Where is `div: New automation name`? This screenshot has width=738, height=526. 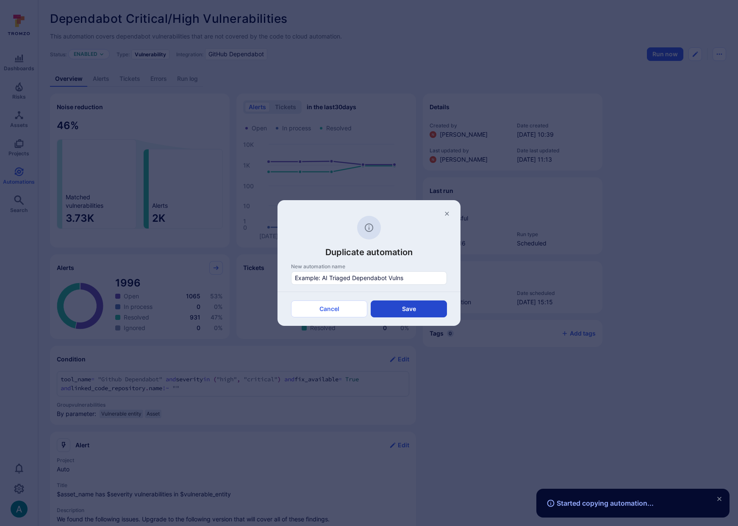
div: New automation name is located at coordinates (369, 266).